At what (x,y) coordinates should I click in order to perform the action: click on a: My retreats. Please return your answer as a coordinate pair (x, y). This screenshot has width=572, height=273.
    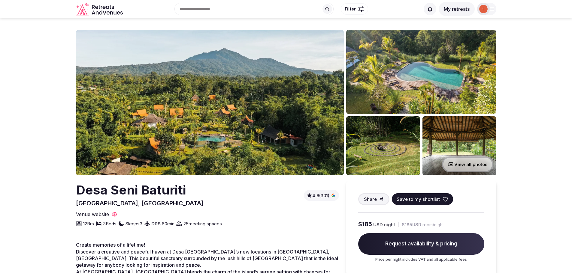
    Looking at the image, I should click on (457, 9).